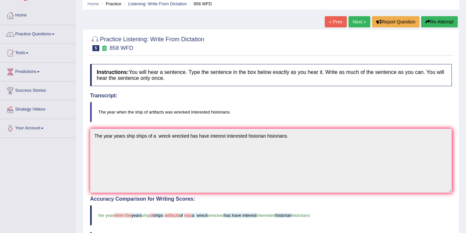  Describe the element at coordinates (38, 52) in the screenshot. I see `a: Tests` at that location.